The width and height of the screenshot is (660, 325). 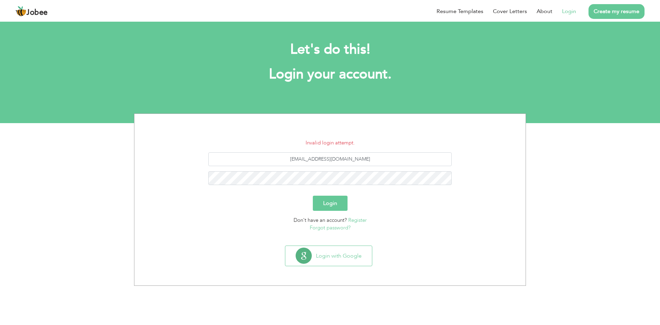 What do you see at coordinates (357, 220) in the screenshot?
I see `a: Register` at bounding box center [357, 220].